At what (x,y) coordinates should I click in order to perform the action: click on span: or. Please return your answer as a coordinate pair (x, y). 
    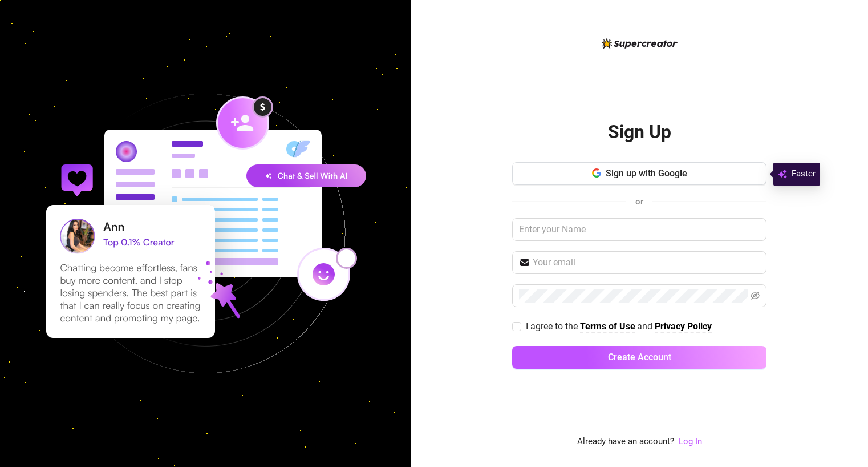
    Looking at the image, I should click on (640, 202).